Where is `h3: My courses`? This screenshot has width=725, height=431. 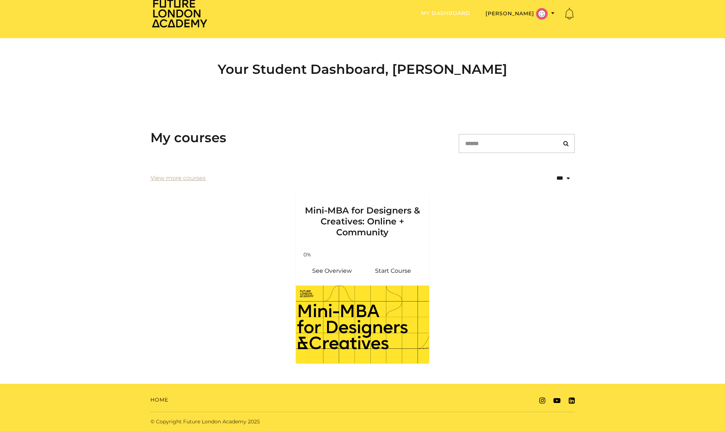
h3: My courses is located at coordinates (188, 137).